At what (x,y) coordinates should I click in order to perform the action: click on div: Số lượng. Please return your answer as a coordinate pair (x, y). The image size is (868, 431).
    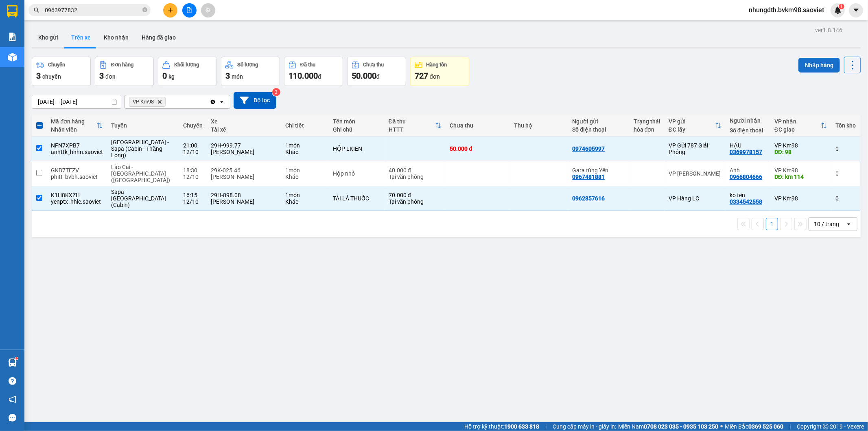
    Looking at the image, I should click on (248, 65).